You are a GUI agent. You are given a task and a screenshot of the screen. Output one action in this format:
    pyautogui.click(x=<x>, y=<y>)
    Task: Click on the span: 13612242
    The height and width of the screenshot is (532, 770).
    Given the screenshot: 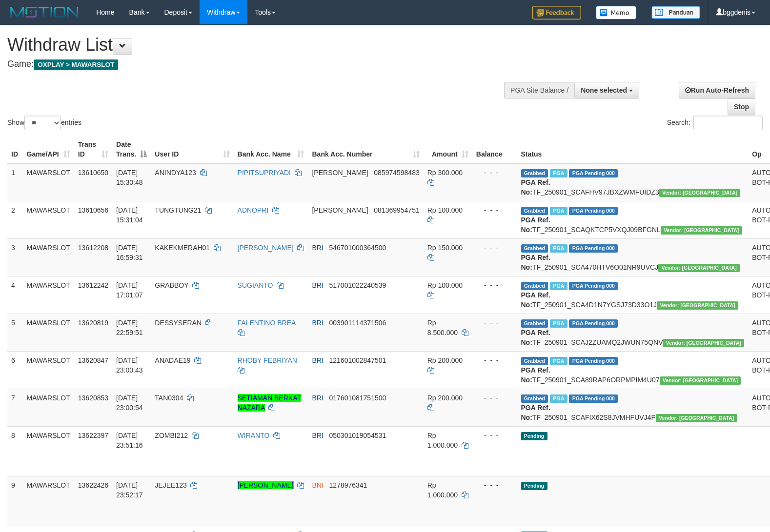 What is the action you would take?
    pyautogui.click(x=93, y=285)
    